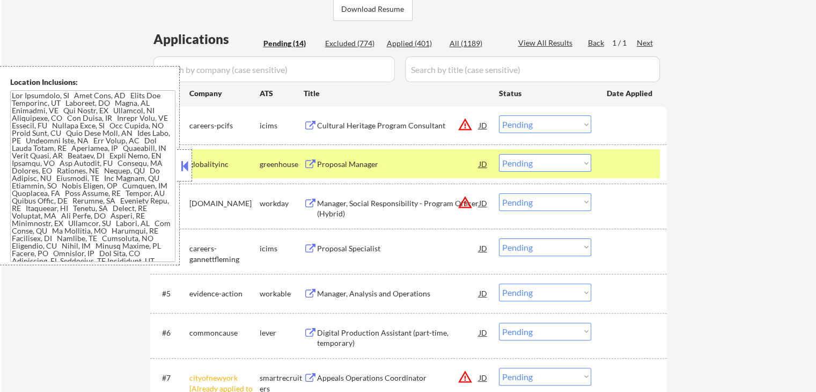 The height and width of the screenshot is (392, 816). What do you see at coordinates (171, 293) in the screenshot?
I see `div: #5` at bounding box center [171, 293].